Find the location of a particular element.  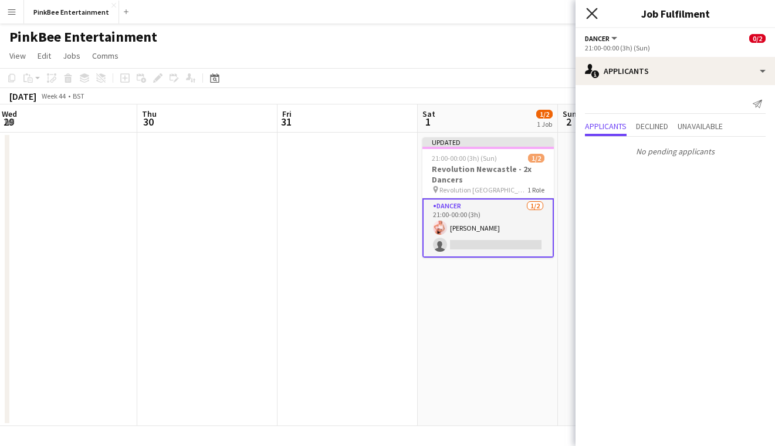

span: 1 is located at coordinates (427, 121).